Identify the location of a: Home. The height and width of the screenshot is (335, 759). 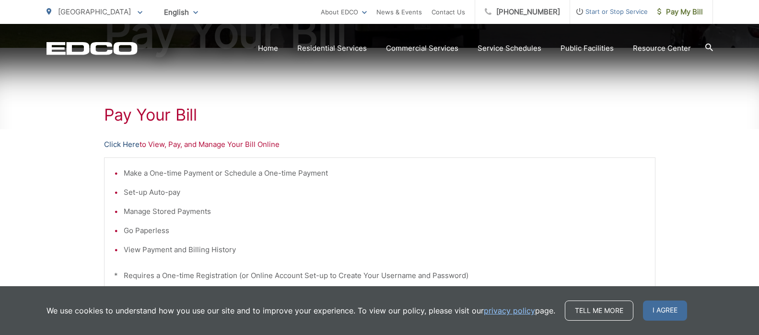
(268, 48).